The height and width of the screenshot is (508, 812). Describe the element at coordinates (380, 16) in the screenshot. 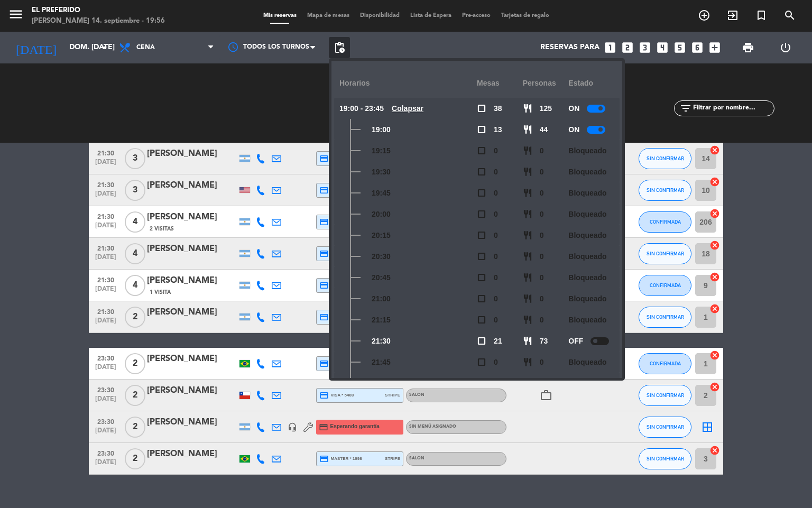

I see `span: Disponibilidad` at that location.